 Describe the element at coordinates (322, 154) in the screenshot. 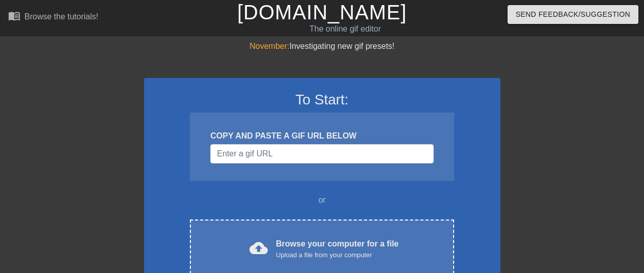

I see `input: Username` at that location.